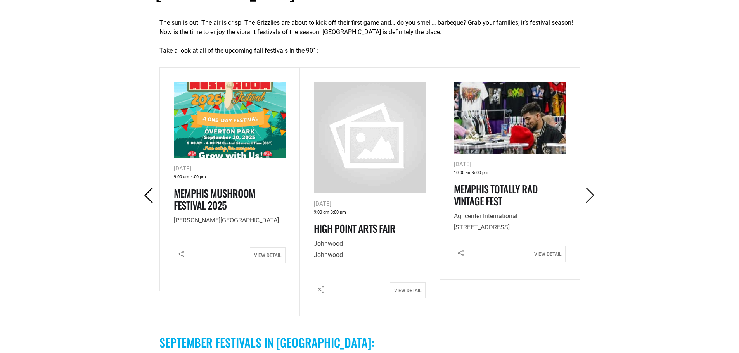  What do you see at coordinates (463, 173) in the screenshot?
I see `span: 10:00 am` at bounding box center [463, 173].